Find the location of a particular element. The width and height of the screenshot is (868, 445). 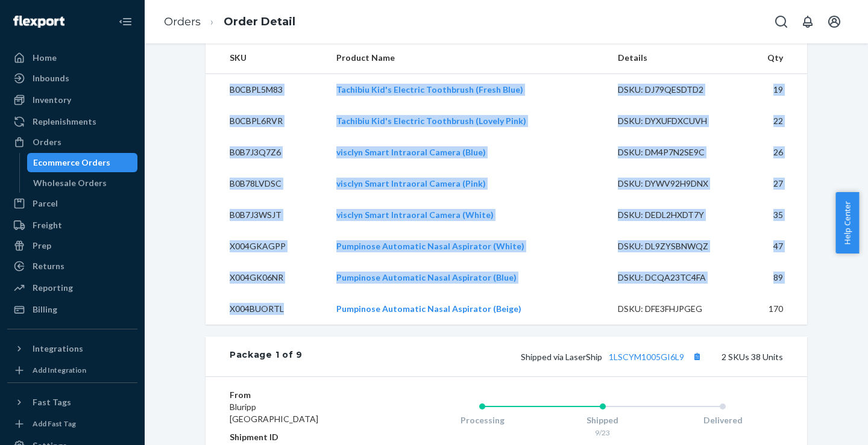

td: B0B78LVDSC is located at coordinates (266, 183).